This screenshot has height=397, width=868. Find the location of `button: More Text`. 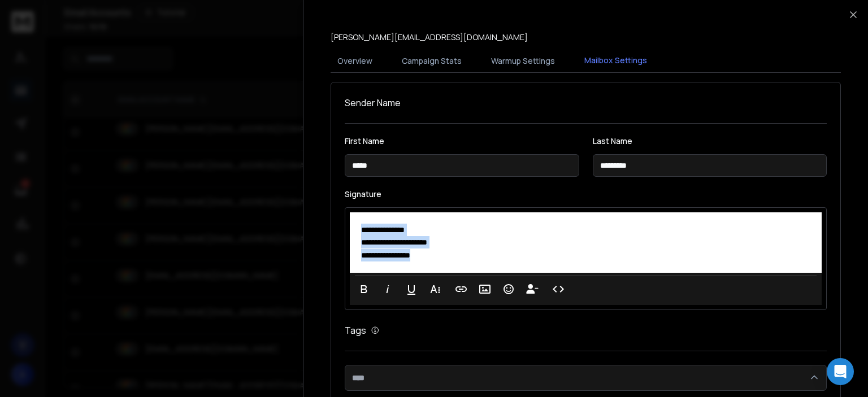

button: More Text is located at coordinates (435, 289).